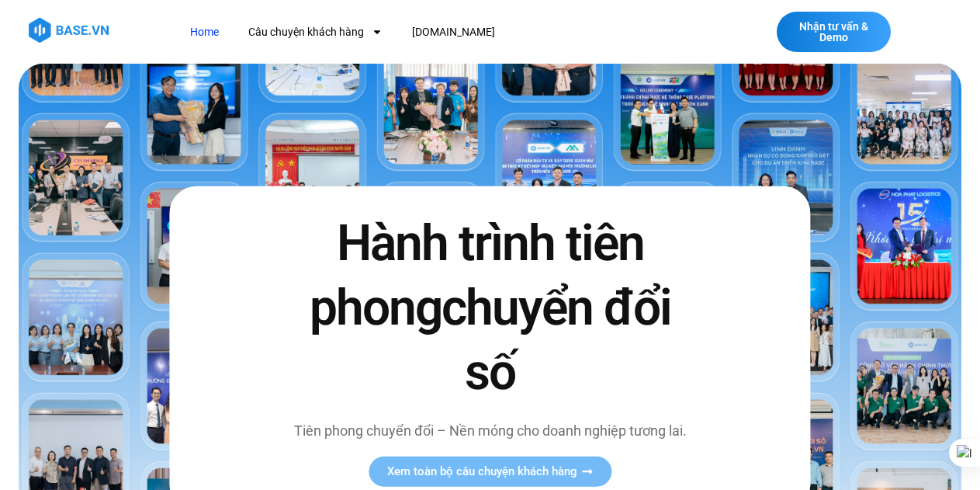  I want to click on h2: Hành trình tiên phong, so click(490, 307).